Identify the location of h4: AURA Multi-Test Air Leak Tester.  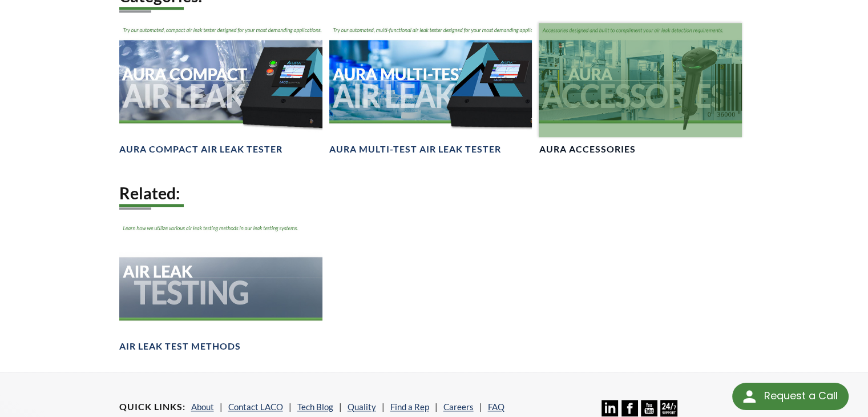
(415, 149).